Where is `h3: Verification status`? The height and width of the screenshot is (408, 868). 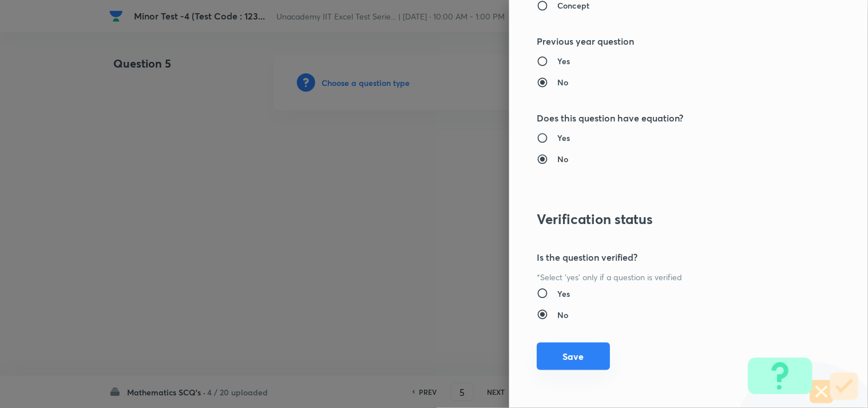
h3: Verification status is located at coordinates (669, 219).